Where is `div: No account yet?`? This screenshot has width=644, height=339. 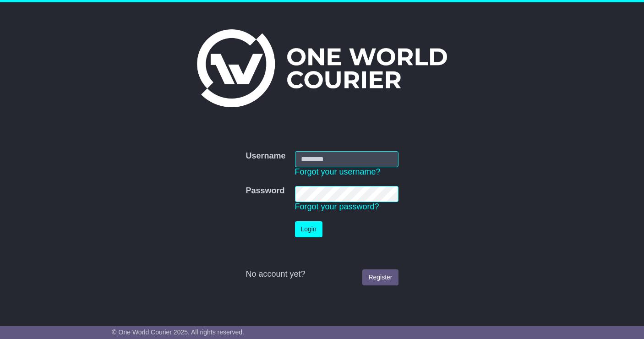
div: No account yet? is located at coordinates (321, 274).